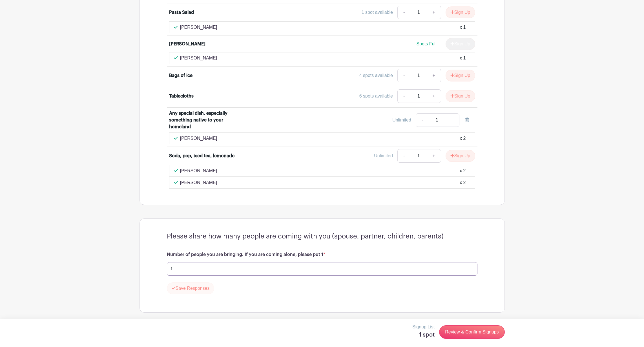 Image resolution: width=644 pixels, height=347 pixels. Describe the element at coordinates (322, 255) in the screenshot. I see `h6: Number of people you are bringing. If you are coming alone, please put 1` at that location.